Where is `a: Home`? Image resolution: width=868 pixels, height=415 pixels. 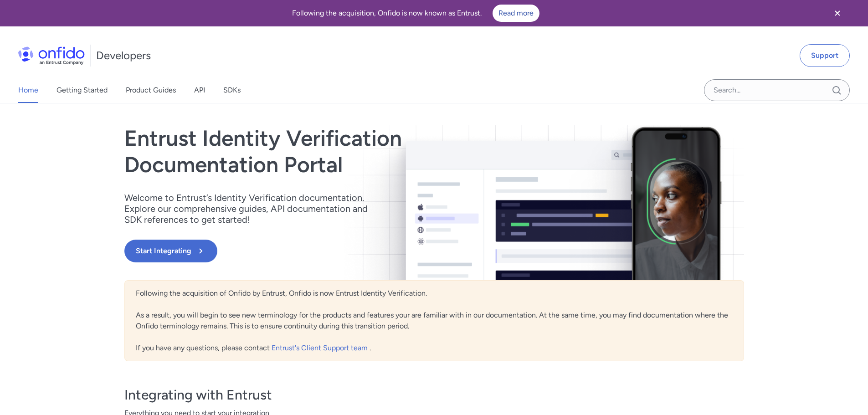 a: Home is located at coordinates (28, 90).